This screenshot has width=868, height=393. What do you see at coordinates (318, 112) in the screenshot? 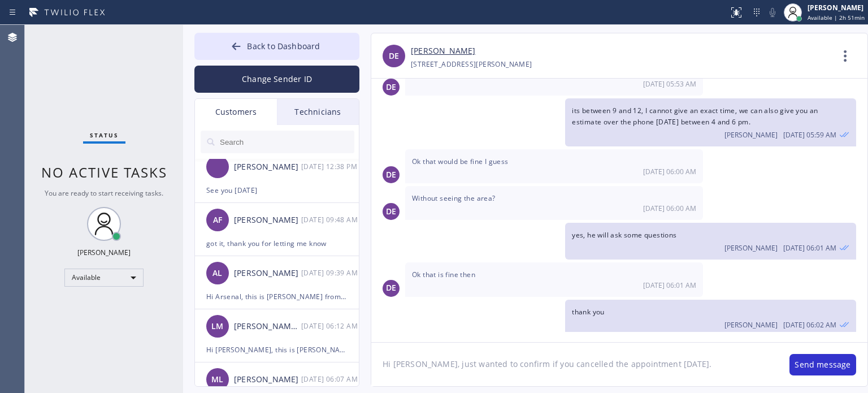
I see `div: Technicians` at bounding box center [318, 112].